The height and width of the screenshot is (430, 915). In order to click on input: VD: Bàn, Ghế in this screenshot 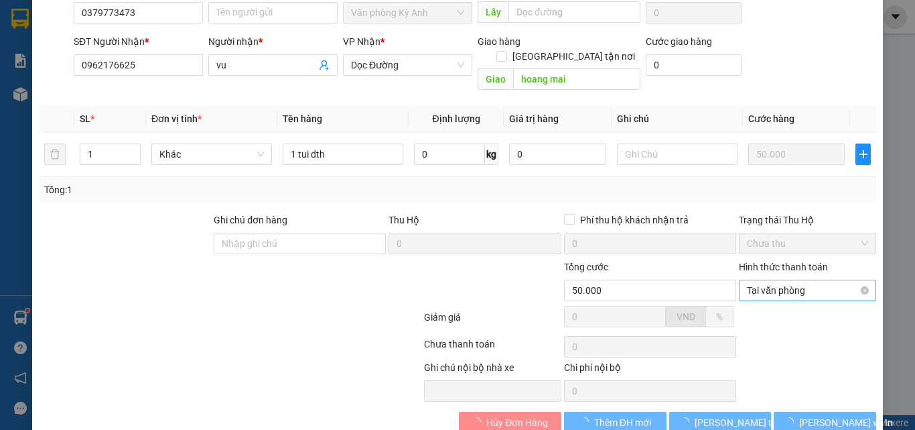, I will do `click(343, 154)`.